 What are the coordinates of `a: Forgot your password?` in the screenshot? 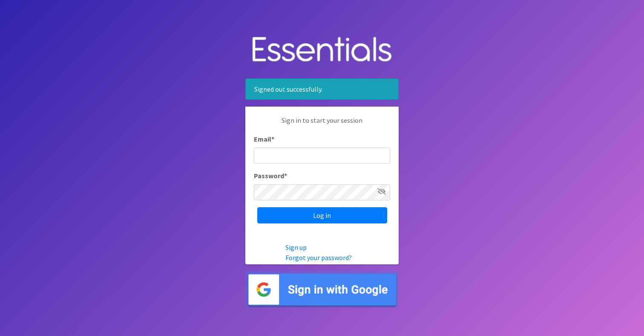 It's located at (318, 257).